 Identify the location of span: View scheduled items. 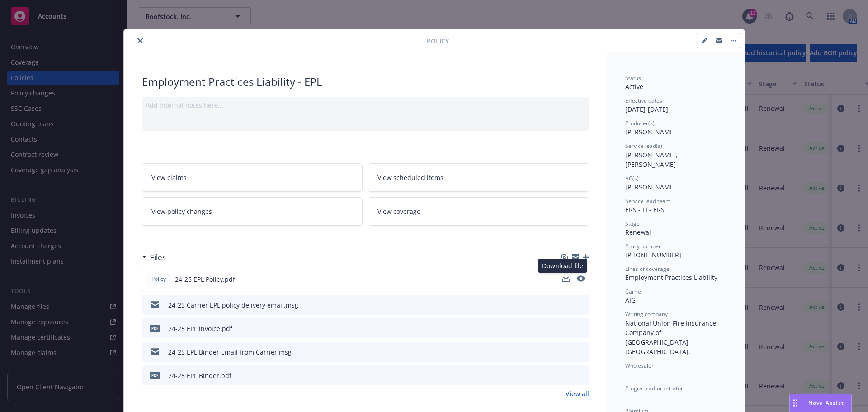
(410, 177).